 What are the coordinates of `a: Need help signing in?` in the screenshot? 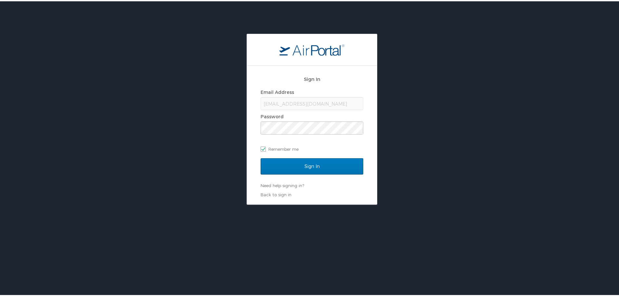 It's located at (282, 184).